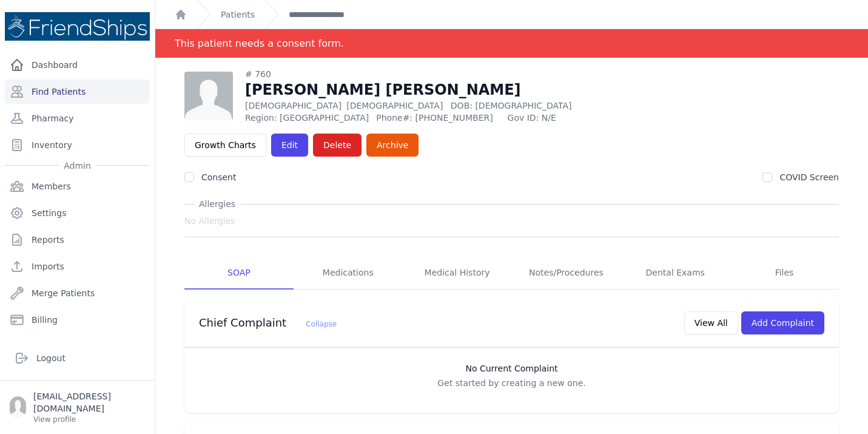 The image size is (868, 434). I want to click on a: Dashboard, so click(77, 65).